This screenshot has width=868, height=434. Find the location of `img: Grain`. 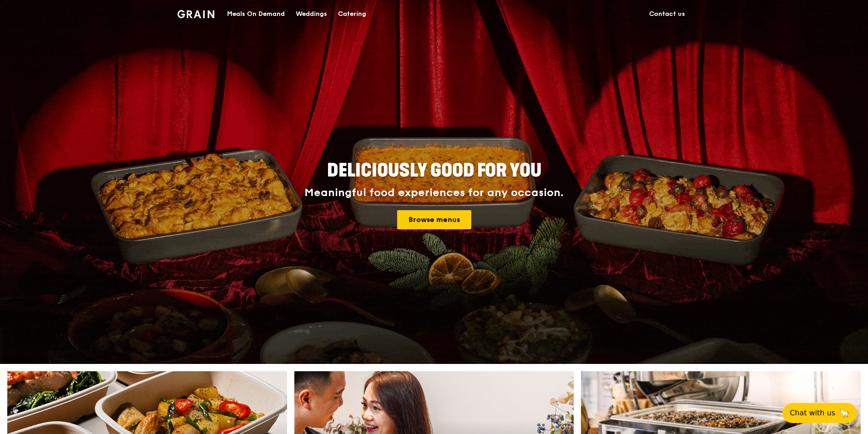

img: Grain is located at coordinates (196, 14).